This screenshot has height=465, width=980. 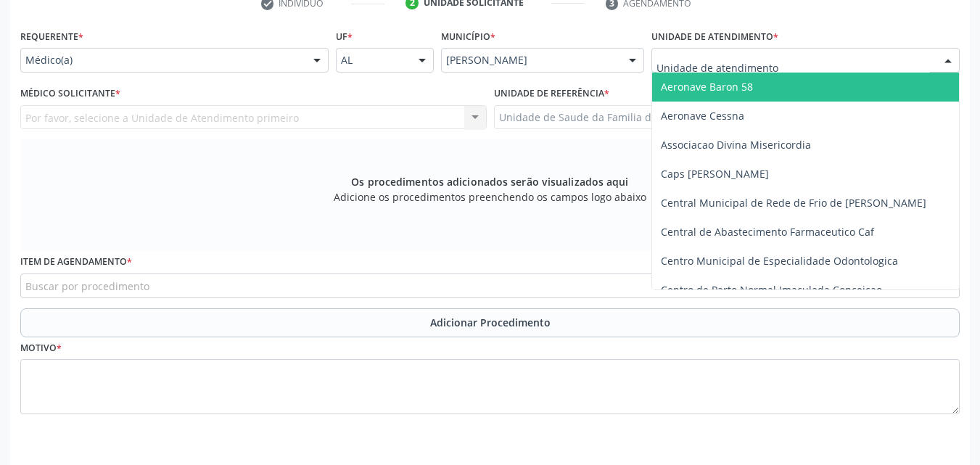 I want to click on label: Município, so click(x=467, y=36).